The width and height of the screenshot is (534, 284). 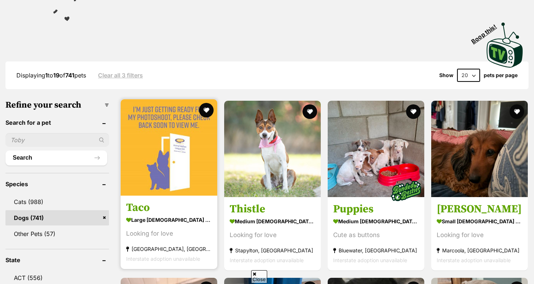 I want to click on strong: 1, so click(x=46, y=75).